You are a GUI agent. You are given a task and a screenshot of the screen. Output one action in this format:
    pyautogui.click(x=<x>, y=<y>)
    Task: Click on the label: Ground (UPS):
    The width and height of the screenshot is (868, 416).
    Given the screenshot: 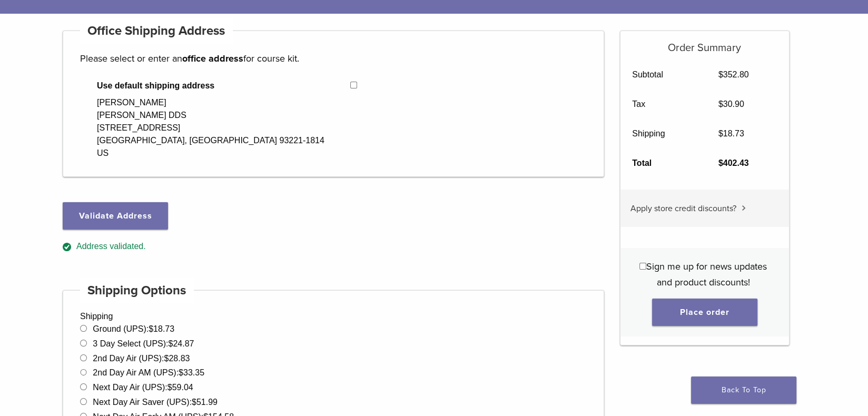 What is the action you would take?
    pyautogui.click(x=133, y=329)
    